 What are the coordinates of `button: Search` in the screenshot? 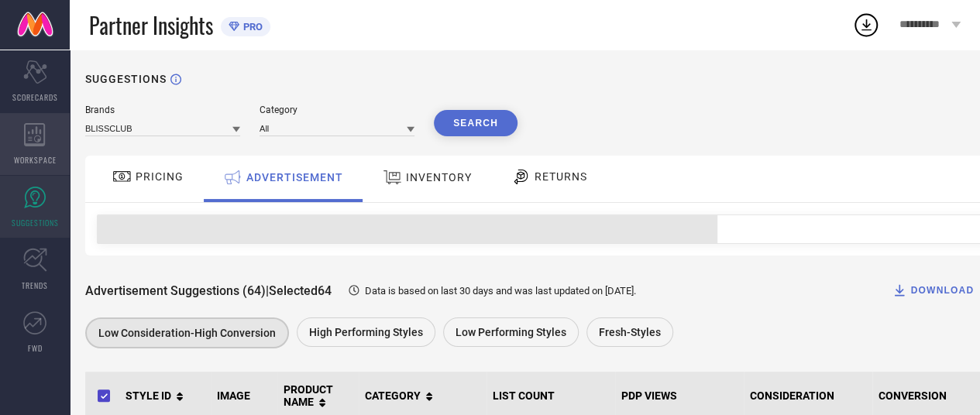 It's located at (475, 123).